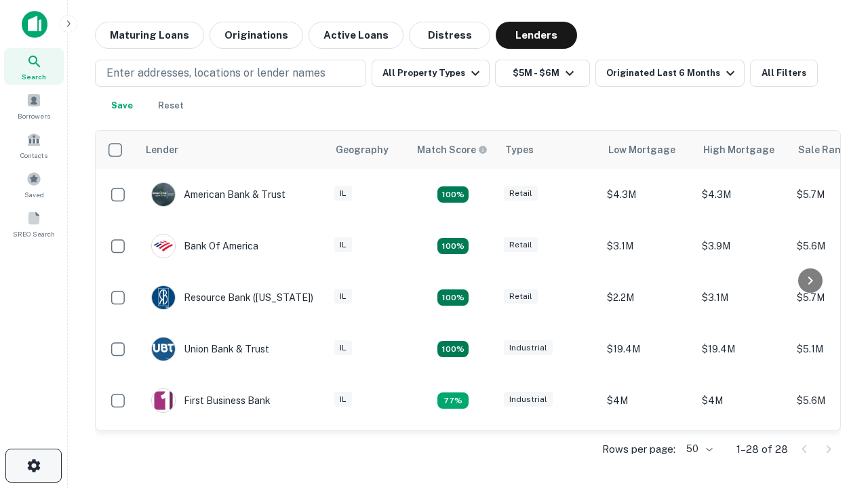 This screenshot has width=868, height=488. Describe the element at coordinates (205, 246) in the screenshot. I see `div: Bank Of America` at that location.